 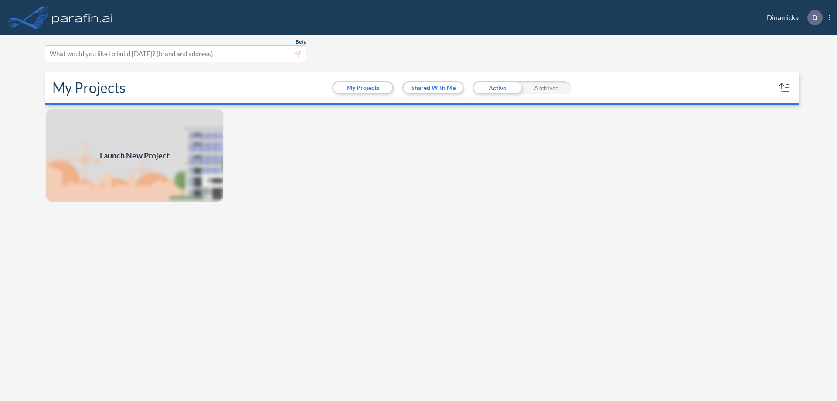 I want to click on button: My Projects, so click(x=363, y=88).